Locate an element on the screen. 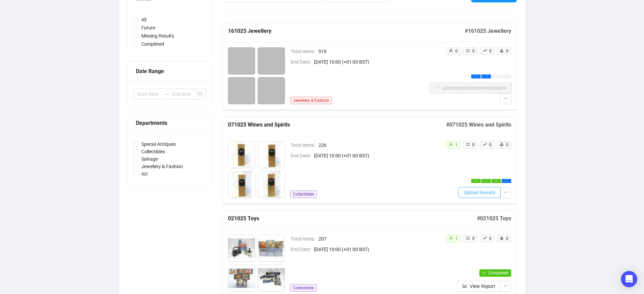 This screenshot has height=294, width=644. h5: # 161025 Jewellery is located at coordinates (488, 31).